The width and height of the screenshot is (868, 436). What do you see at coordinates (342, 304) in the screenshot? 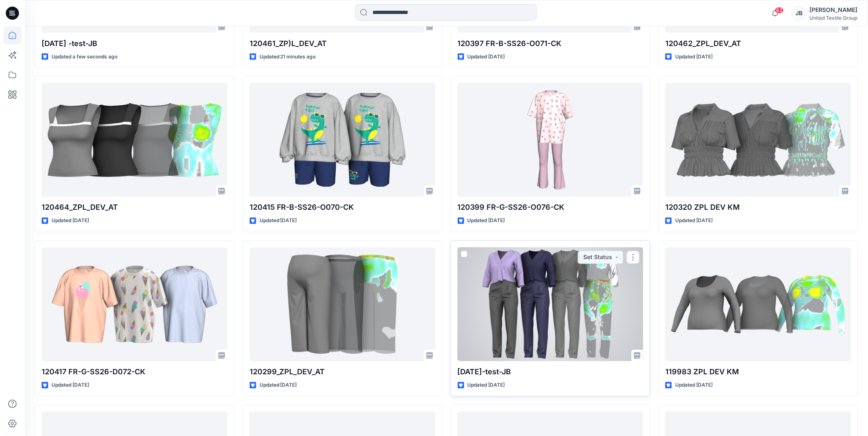
I see `a: 120299_ZPL_DEV_AT` at bounding box center [342, 304].